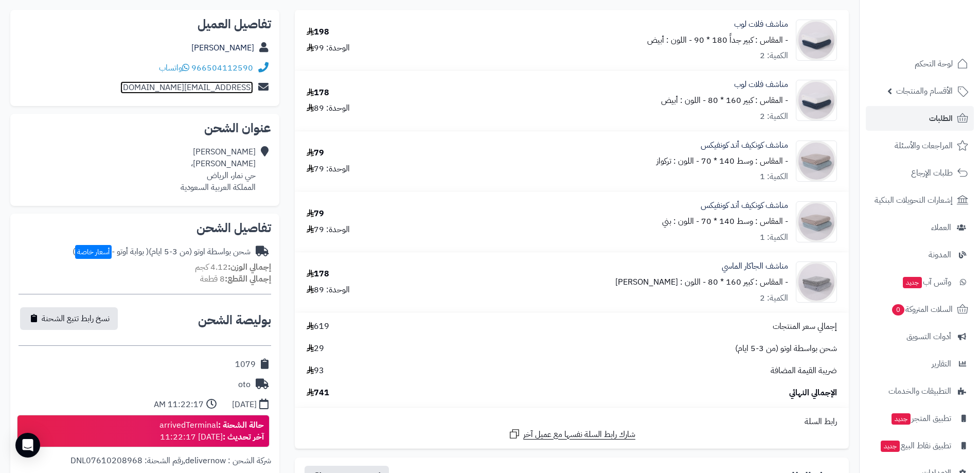 The image size is (980, 473). What do you see at coordinates (920, 227) in the screenshot?
I see `a: العملاء` at bounding box center [920, 227].